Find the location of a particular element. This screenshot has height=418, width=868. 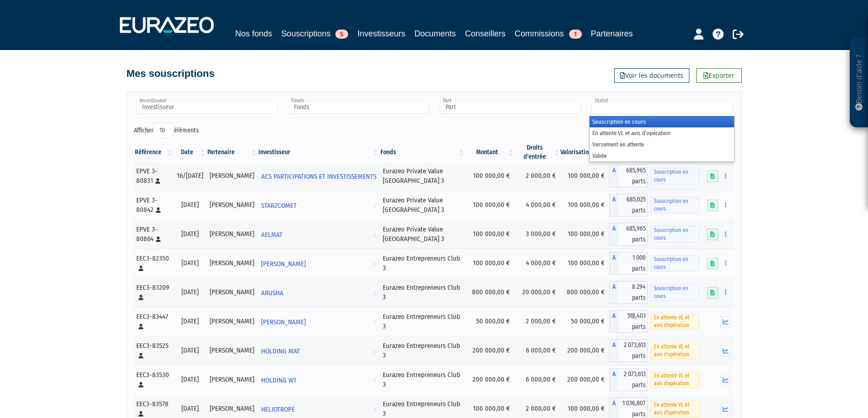

a: ACS PARTICIPATIONS ET INVESTISSEMENTS is located at coordinates (318, 176).